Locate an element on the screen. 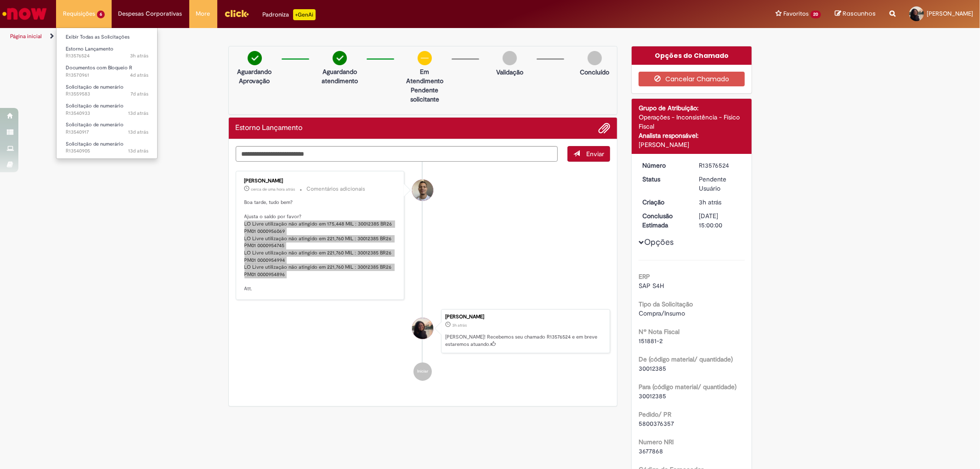 The height and width of the screenshot is (469, 980). div: Camily Vitoria Silva Sousa is located at coordinates (422, 328).